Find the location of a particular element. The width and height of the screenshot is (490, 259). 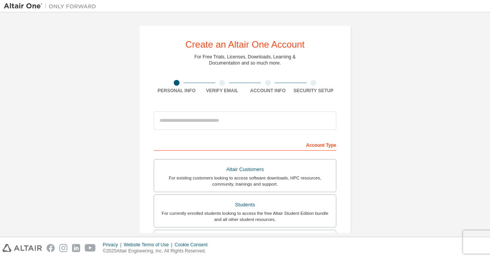

img: facebook.svg is located at coordinates (50, 248).